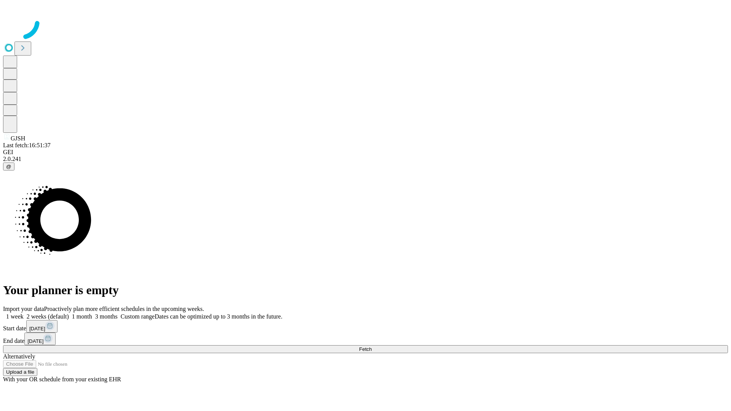 This screenshot has height=411, width=731. Describe the element at coordinates (27, 145) in the screenshot. I see `span: Last fetch: 16:51:37` at that location.